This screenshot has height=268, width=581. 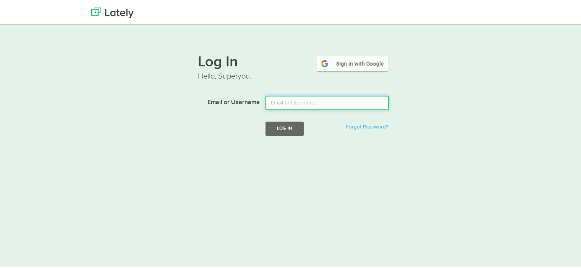 I want to click on h1: Log In, so click(x=293, y=62).